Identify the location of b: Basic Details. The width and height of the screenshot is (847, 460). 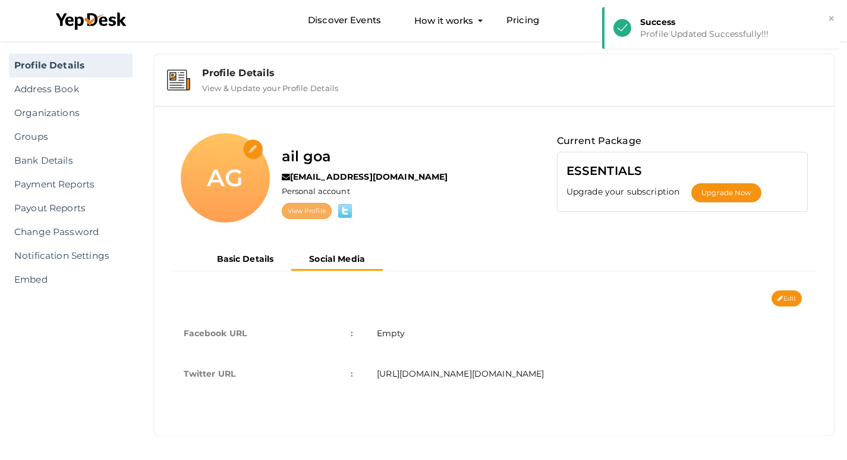
(246, 259).